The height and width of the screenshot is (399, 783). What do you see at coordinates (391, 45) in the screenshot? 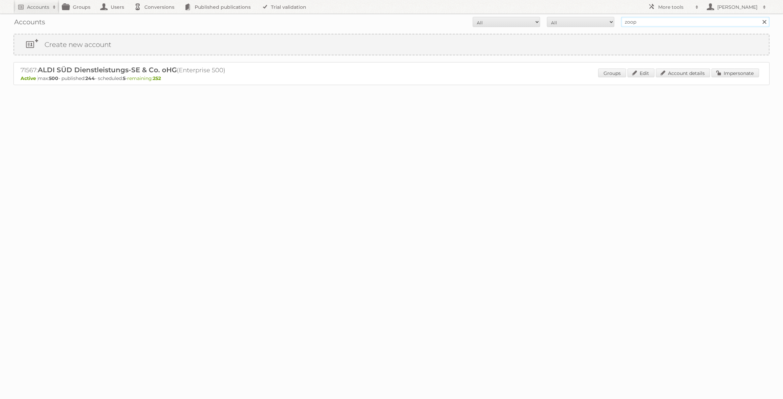
I see `a: Create new account` at bounding box center [391, 45].